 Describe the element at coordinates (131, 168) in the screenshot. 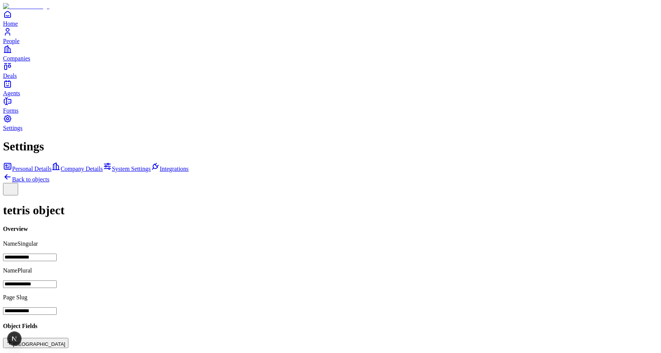

I see `span: System Settings` at that location.